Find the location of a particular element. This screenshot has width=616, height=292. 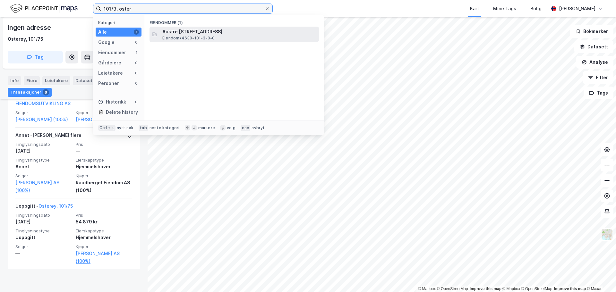

div: Bolig is located at coordinates (536, 9).